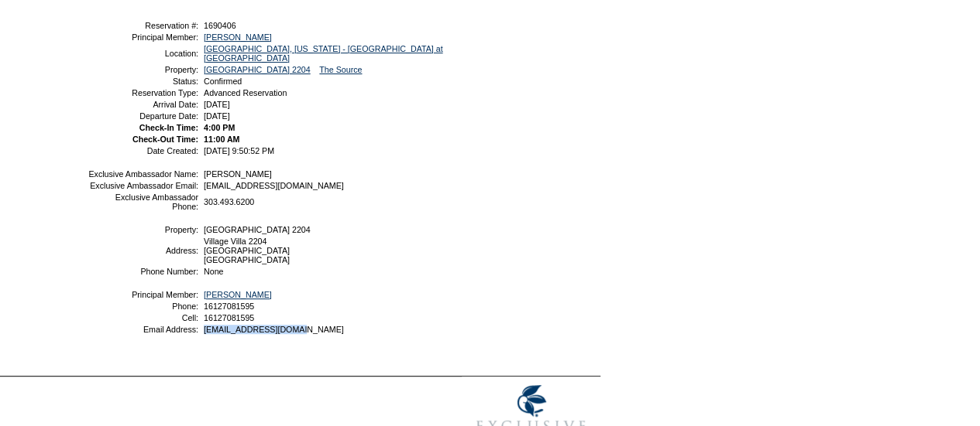 The width and height of the screenshot is (980, 426). Describe the element at coordinates (220, 25) in the screenshot. I see `span: 1690406` at that location.